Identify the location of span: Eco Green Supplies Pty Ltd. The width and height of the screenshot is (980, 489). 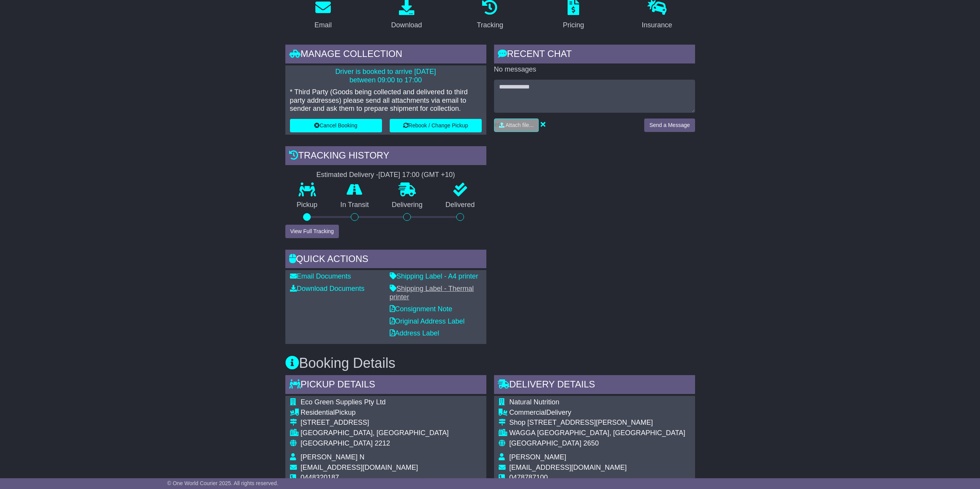
(343, 402).